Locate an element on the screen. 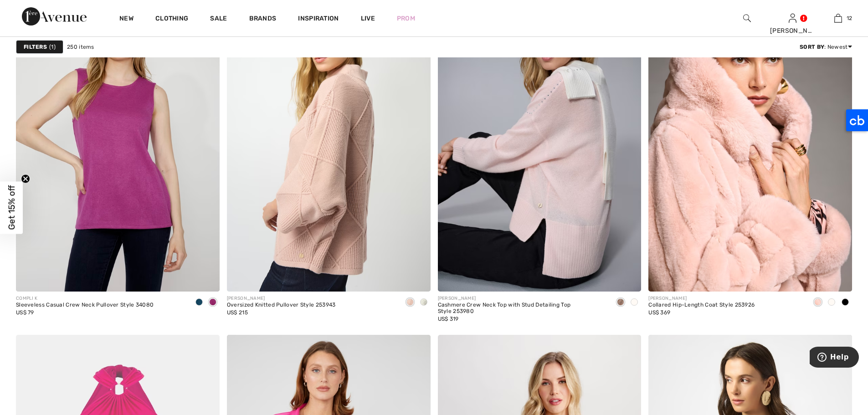 This screenshot has width=868, height=415. img: My Bag is located at coordinates (837, 18).